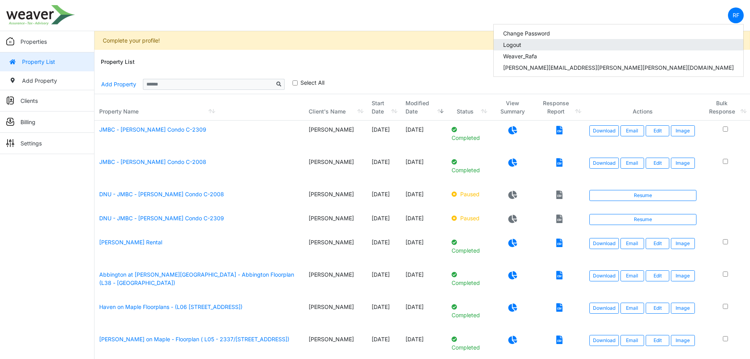 The image size is (750, 359). Describe the element at coordinates (29, 100) in the screenshot. I see `p: Clients` at that location.